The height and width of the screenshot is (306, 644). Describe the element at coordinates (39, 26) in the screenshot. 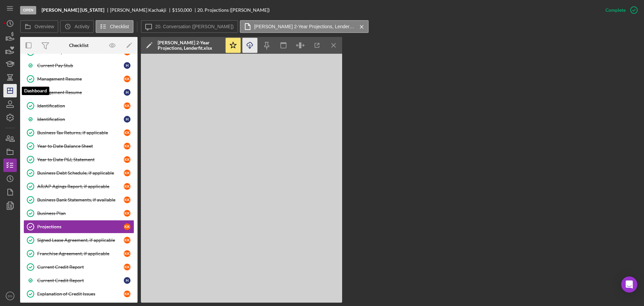

I see `button: Overview` at that location.